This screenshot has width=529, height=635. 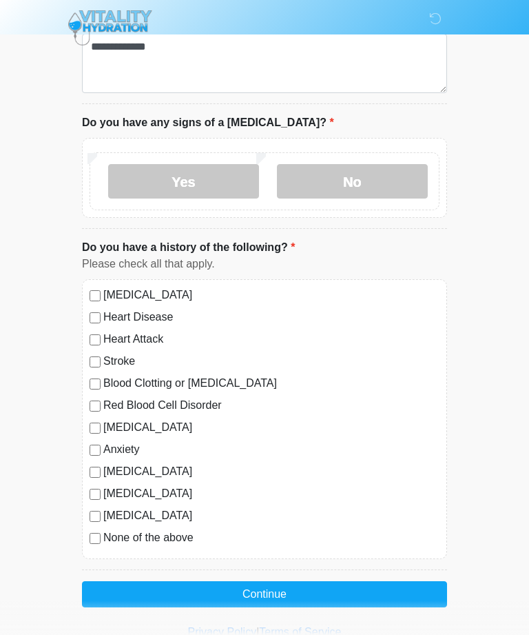 I want to click on label: No, so click(x=352, y=181).